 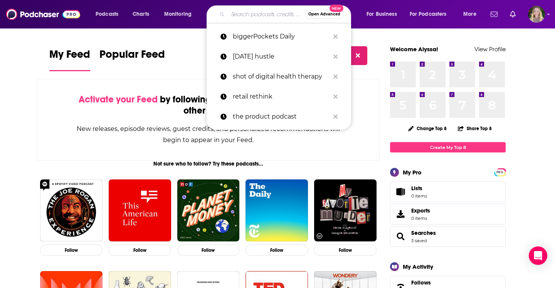 What do you see at coordinates (178, 14) in the screenshot?
I see `span: Monitoring` at bounding box center [178, 14].